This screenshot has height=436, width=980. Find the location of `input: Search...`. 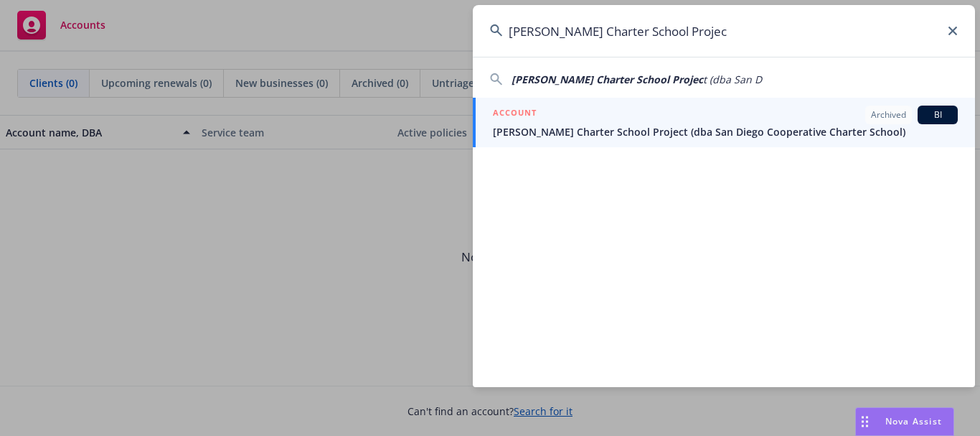

input: Search... is located at coordinates (724, 31).